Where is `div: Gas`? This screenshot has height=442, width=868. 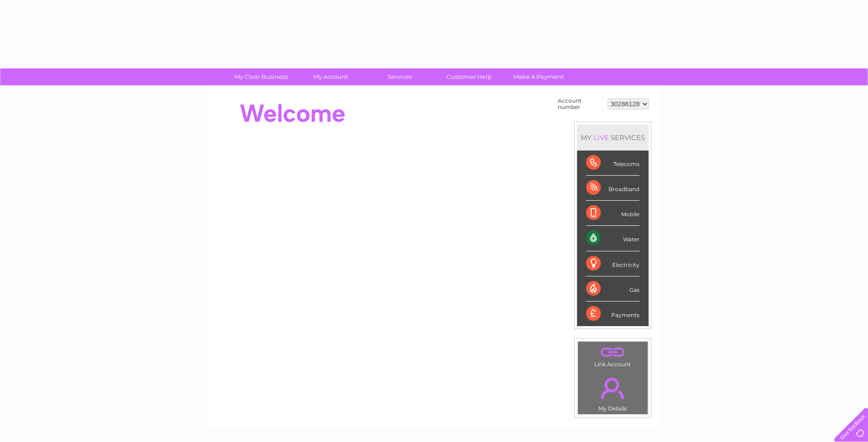 div: Gas is located at coordinates (613, 289).